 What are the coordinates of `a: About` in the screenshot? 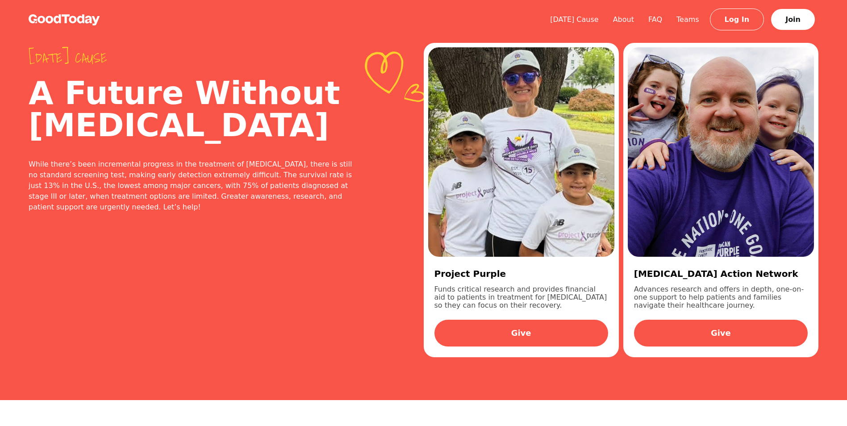 It's located at (623, 19).